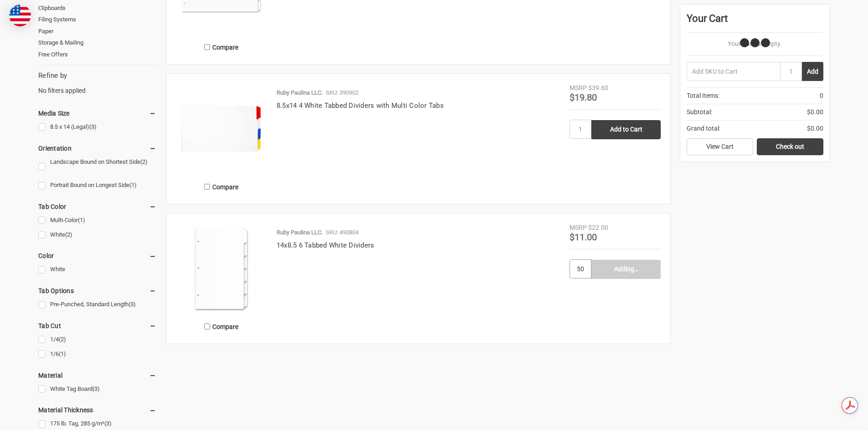 This screenshot has width=868, height=430. I want to click on span: $19.80, so click(583, 97).